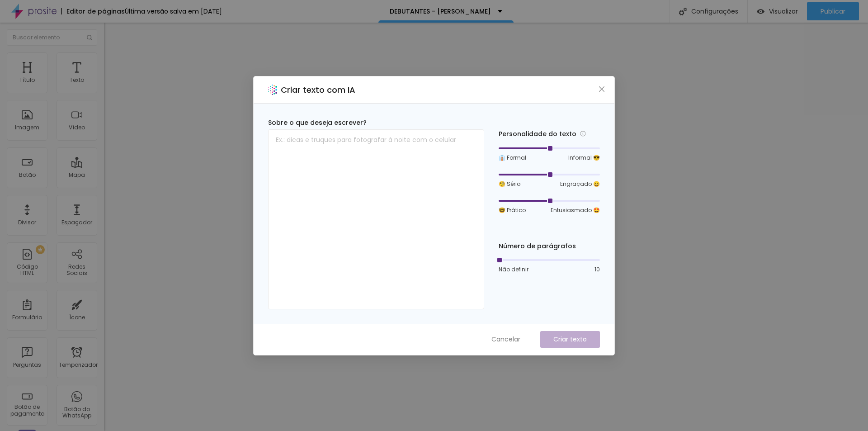 Image resolution: width=868 pixels, height=431 pixels. What do you see at coordinates (77, 127) in the screenshot?
I see `font: Vídeo` at bounding box center [77, 127].